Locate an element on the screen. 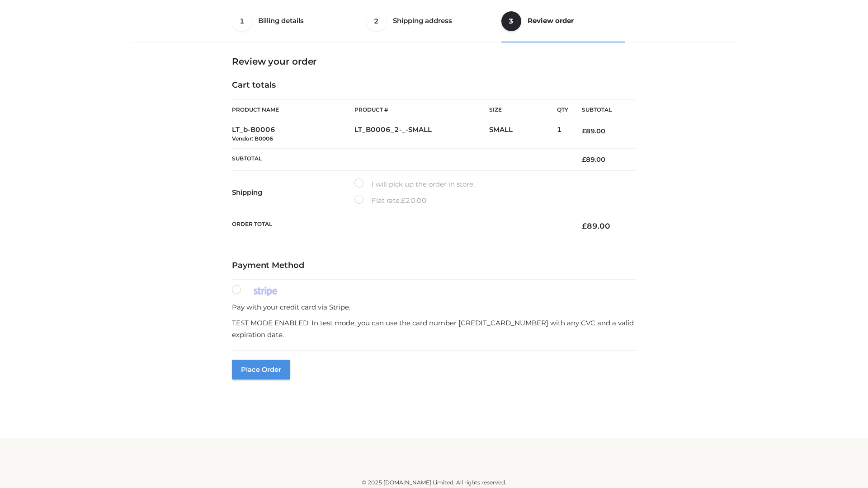 This screenshot has height=488, width=868. th: Order Total is located at coordinates (400, 226).